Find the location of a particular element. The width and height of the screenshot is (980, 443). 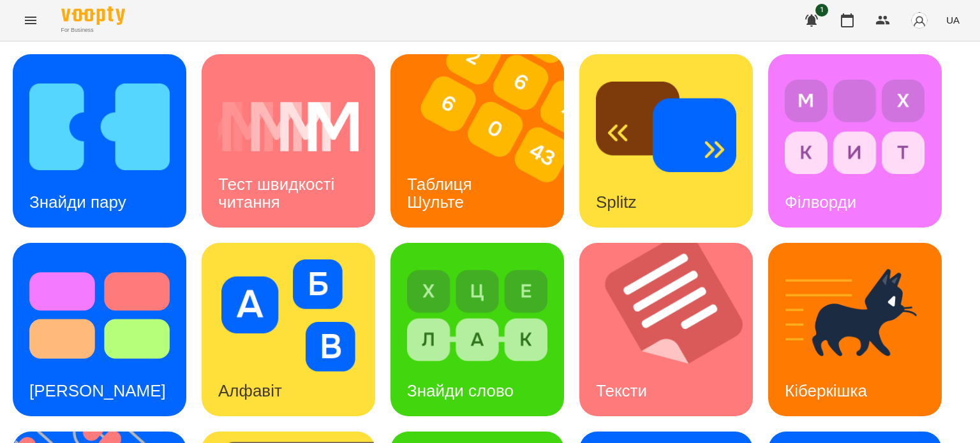

img: Тексти is located at coordinates (674, 330).